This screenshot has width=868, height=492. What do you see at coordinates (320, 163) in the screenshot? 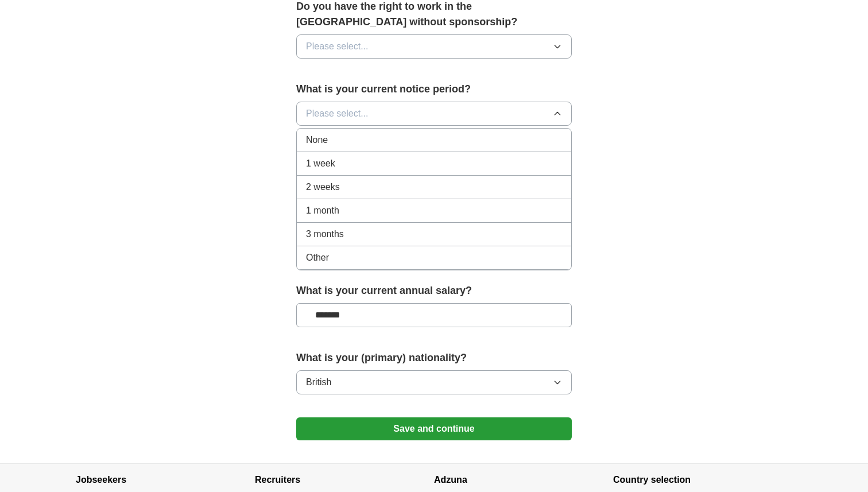
I see `span: 1 week` at bounding box center [320, 163].